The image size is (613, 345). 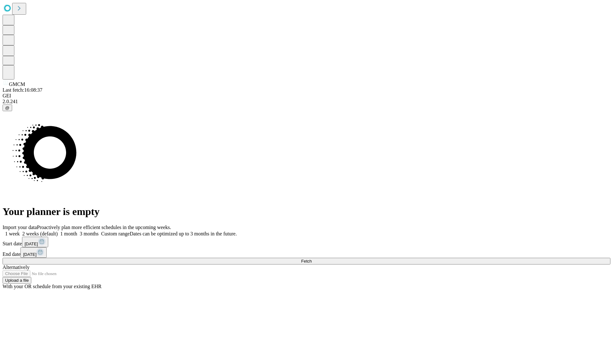 I want to click on span: 2 weeks (default), so click(x=40, y=233).